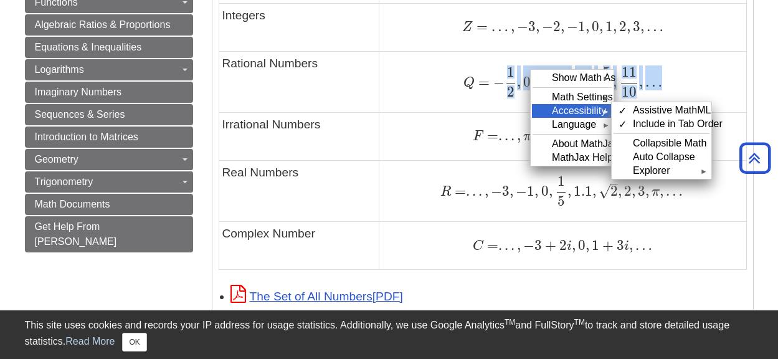 This screenshot has width=778, height=359. What do you see at coordinates (572, 158) in the screenshot?
I see `div: MathJax Help` at bounding box center [572, 158].